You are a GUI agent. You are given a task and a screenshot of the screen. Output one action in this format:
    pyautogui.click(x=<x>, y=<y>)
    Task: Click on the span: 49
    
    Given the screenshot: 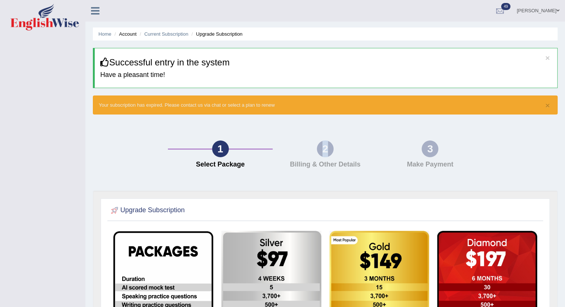 What is the action you would take?
    pyautogui.click(x=506, y=6)
    